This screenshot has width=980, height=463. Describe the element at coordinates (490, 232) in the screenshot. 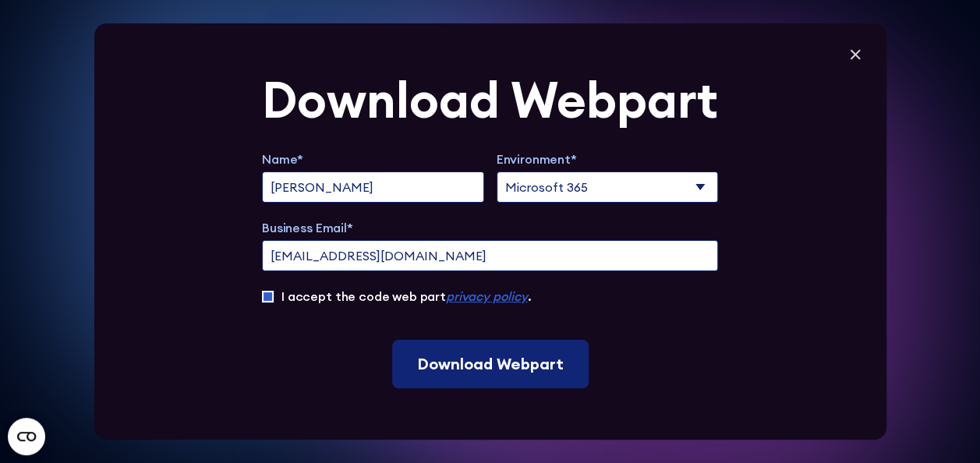

I see `form: Extend Trial` at that location.